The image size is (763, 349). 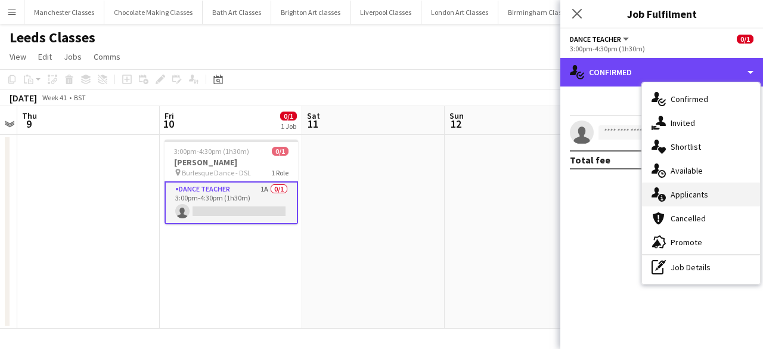 What do you see at coordinates (540, 12) in the screenshot?
I see `button: Birmingham Classes` at bounding box center [540, 12].